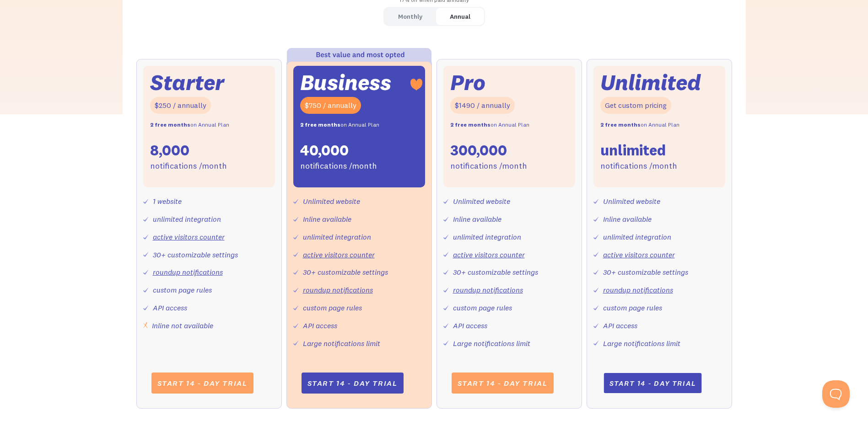  Describe the element at coordinates (170, 150) in the screenshot. I see `div: 8,000` at that location.